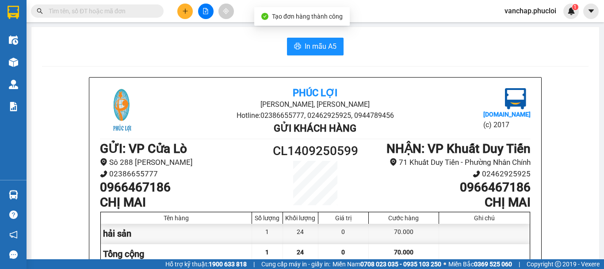  What do you see at coordinates (226, 11) in the screenshot?
I see `button: aim` at bounding box center [226, 11].